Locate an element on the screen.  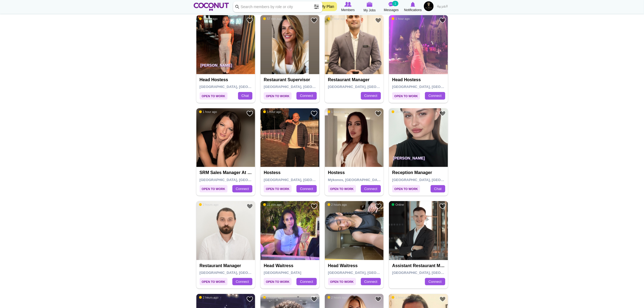
img: Notifications is located at coordinates (413, 4).